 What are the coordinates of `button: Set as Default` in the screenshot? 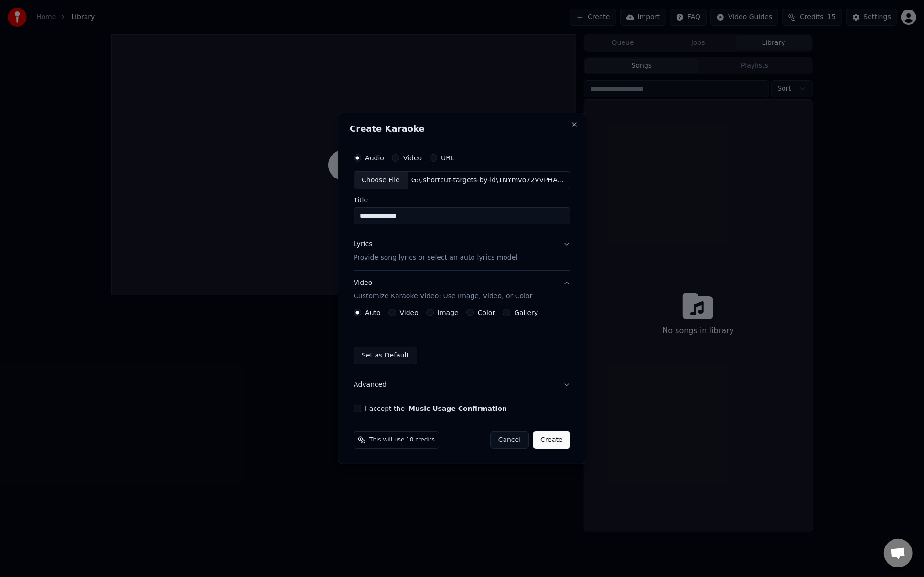 It's located at (385, 356).